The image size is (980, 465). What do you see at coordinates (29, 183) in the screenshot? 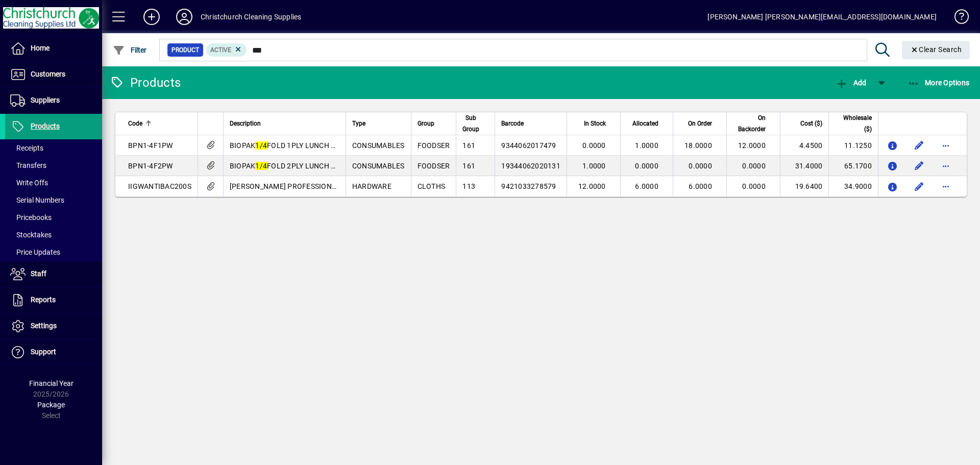
I see `span: Write Offs` at bounding box center [29, 183].